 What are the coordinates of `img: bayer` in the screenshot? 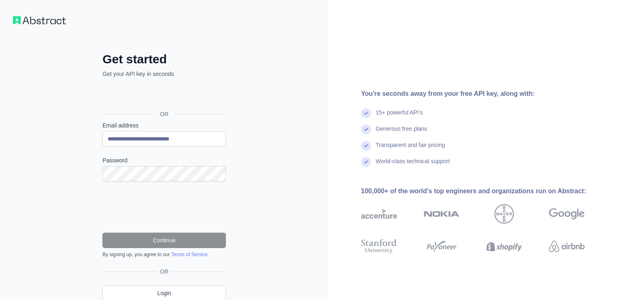 It's located at (504, 214).